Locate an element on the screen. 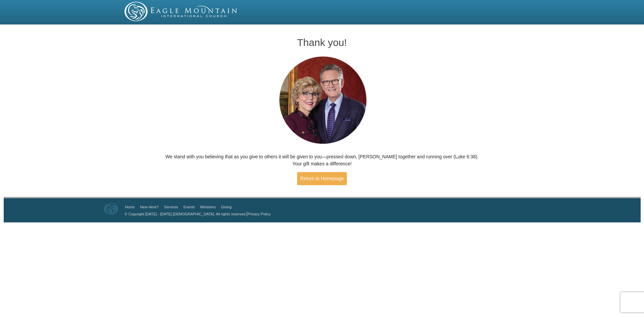  img: Eagle Mountain International Church is located at coordinates (111, 209).